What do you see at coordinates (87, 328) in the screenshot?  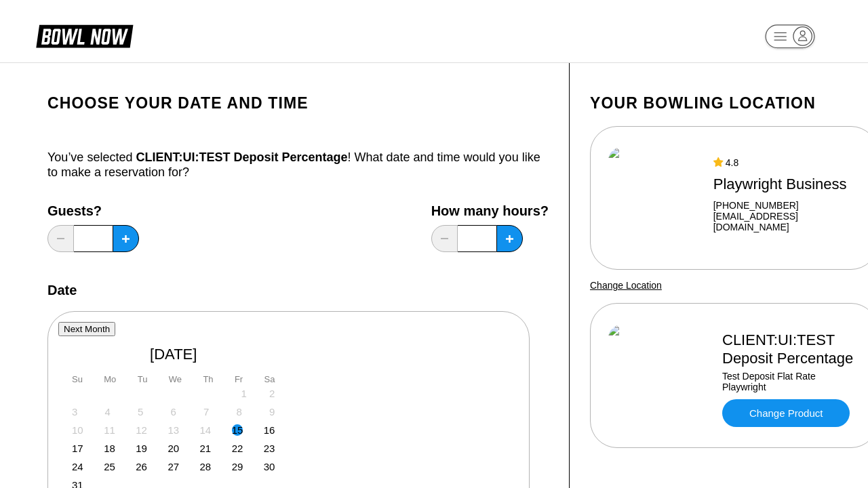 I see `button: Next Month` at bounding box center [87, 328].